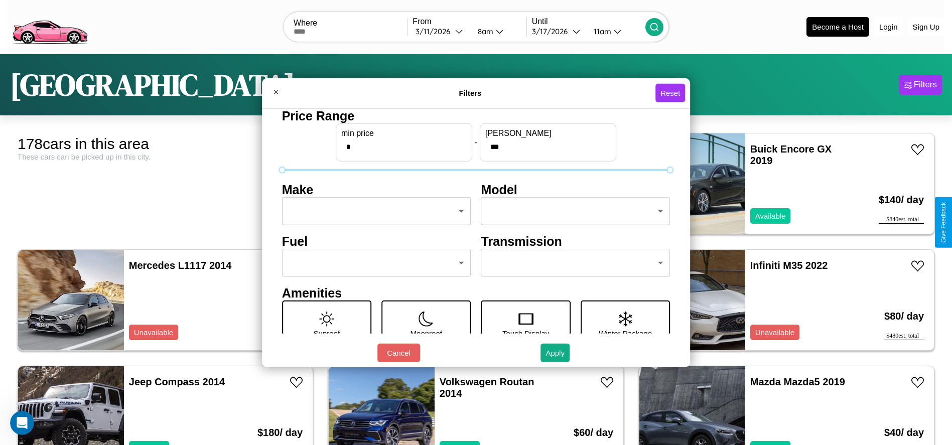  I want to click on p: Sunroof, so click(327, 333).